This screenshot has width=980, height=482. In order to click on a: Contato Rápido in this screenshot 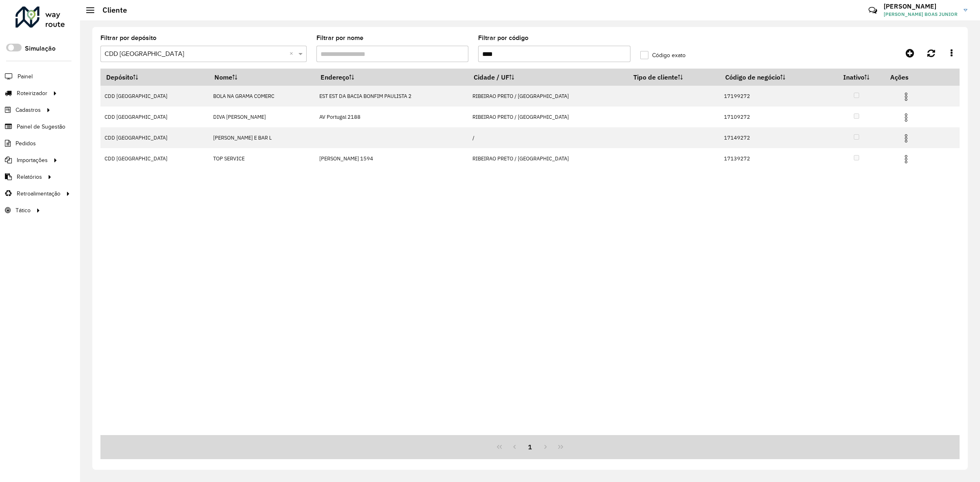, I will do `click(873, 10)`.